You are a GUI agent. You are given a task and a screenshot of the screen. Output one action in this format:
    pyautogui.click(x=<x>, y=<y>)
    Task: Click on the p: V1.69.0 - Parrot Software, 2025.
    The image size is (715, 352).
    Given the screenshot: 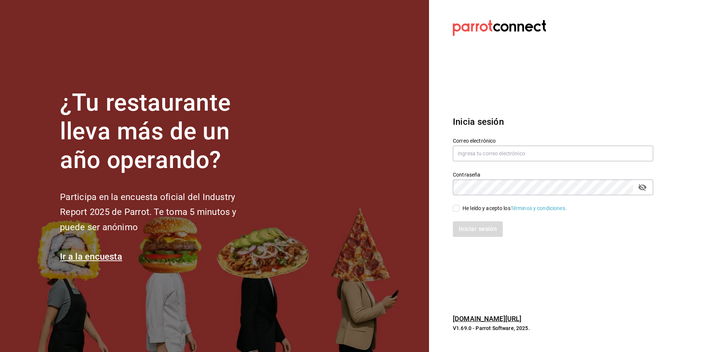 What is the action you would take?
    pyautogui.click(x=553, y=328)
    